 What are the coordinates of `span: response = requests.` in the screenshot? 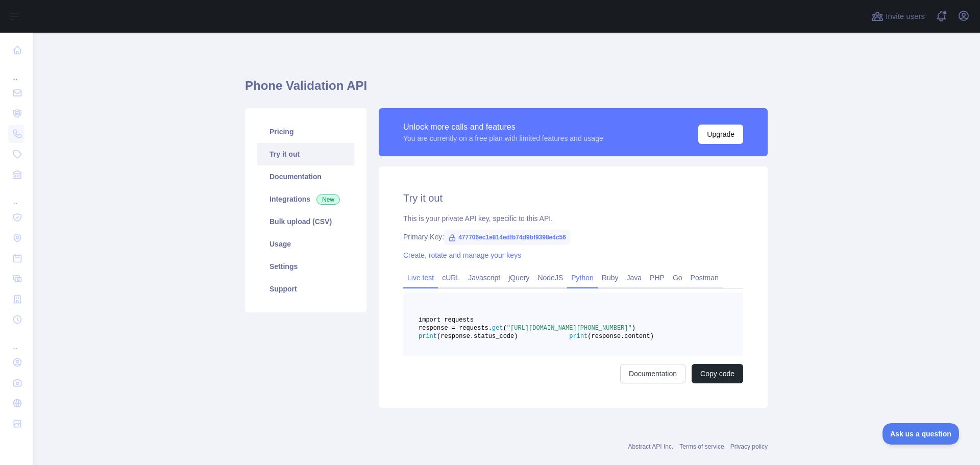 It's located at (455, 328).